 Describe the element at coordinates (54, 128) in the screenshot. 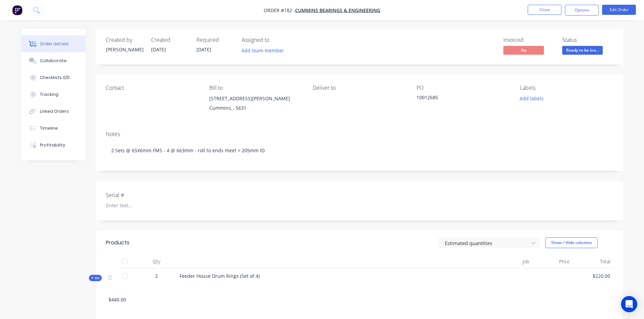

I see `button: Timeline` at that location.